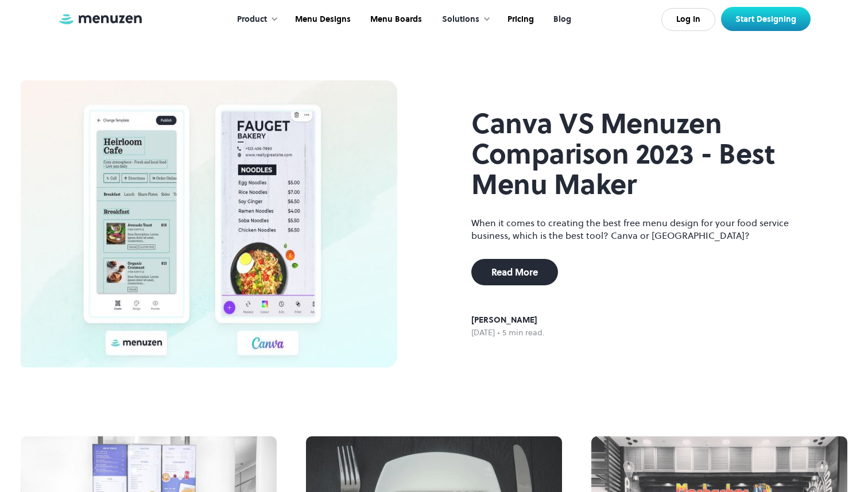  What do you see at coordinates (689, 20) in the screenshot?
I see `a: Log In` at bounding box center [689, 20].